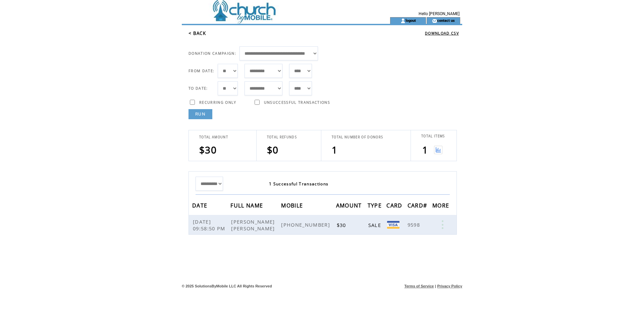  Describe the element at coordinates (357, 137) in the screenshot. I see `span: TOTAL NUMBER OF DONORS` at that location.